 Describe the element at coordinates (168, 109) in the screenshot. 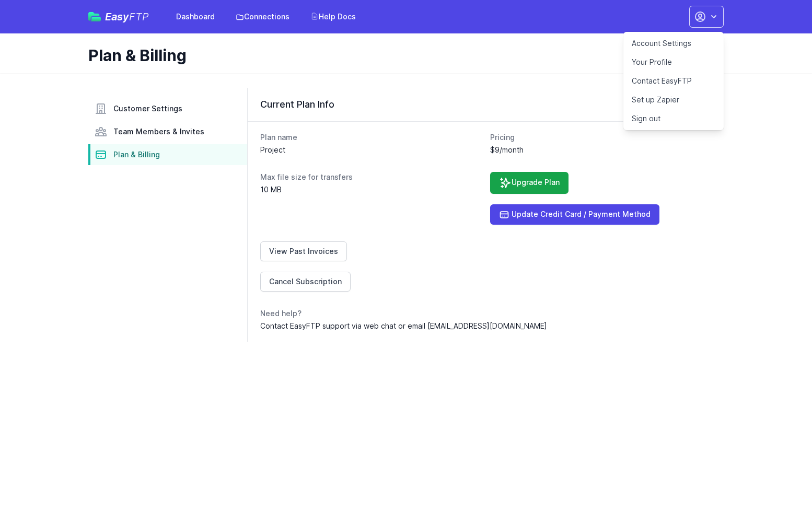

I see `a: Customer Settings` at that location.